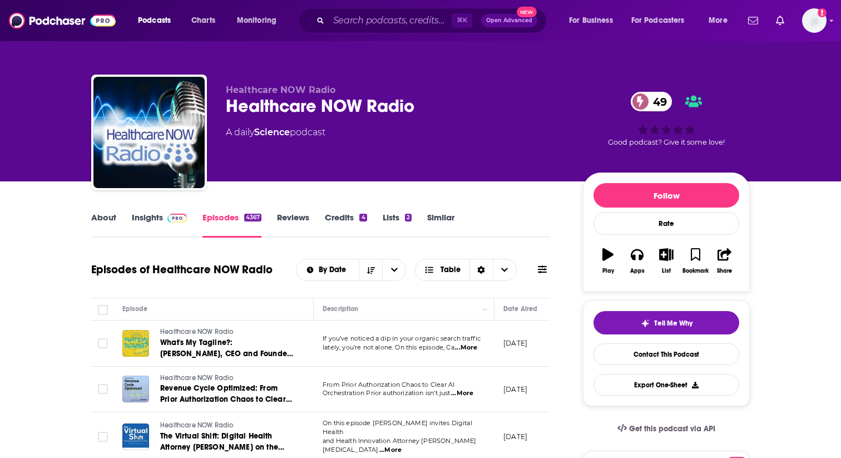 The height and width of the screenshot is (458, 841). Describe the element at coordinates (256, 21) in the screenshot. I see `span: Monitoring` at that location.